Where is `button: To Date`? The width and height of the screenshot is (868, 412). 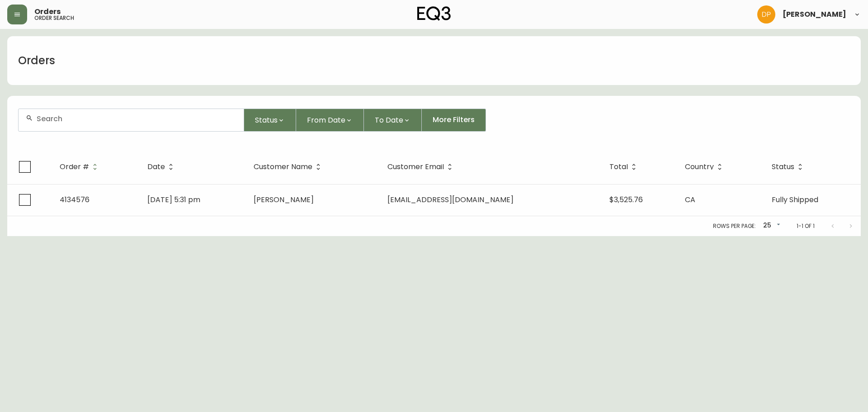 button: To Date is located at coordinates (393, 120).